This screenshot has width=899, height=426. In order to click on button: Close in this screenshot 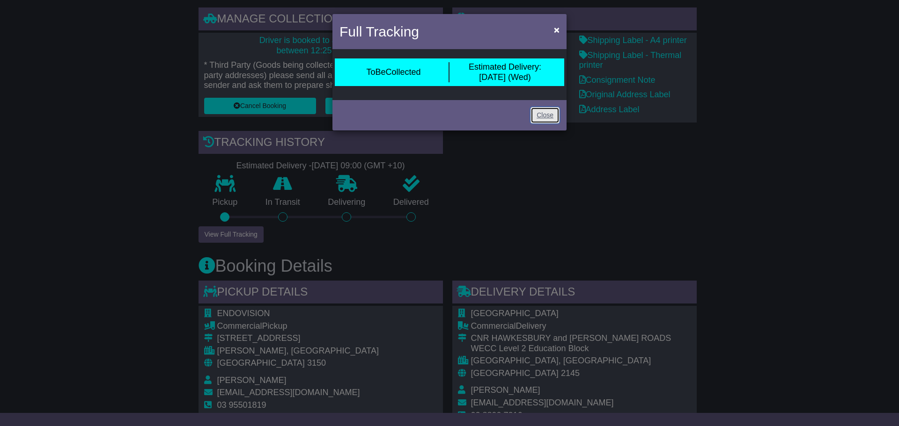, I will do `click(557, 29)`.